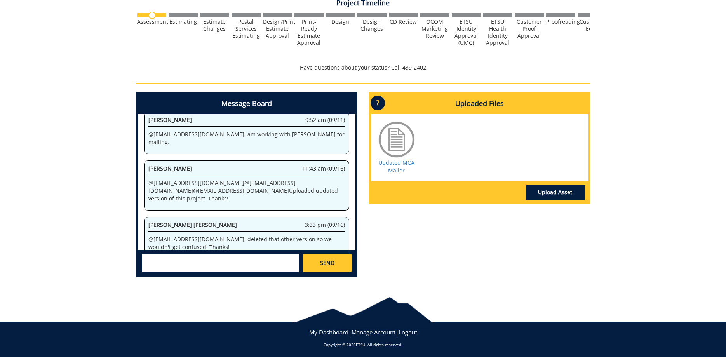  What do you see at coordinates (324, 169) in the screenshot?
I see `span: 11:43 am (09/16)` at bounding box center [324, 169].